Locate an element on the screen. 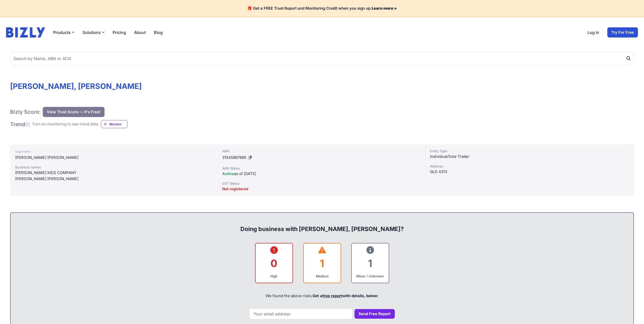 This screenshot has height=324, width=644. div: Individual/Sole Trader is located at coordinates (530, 157).